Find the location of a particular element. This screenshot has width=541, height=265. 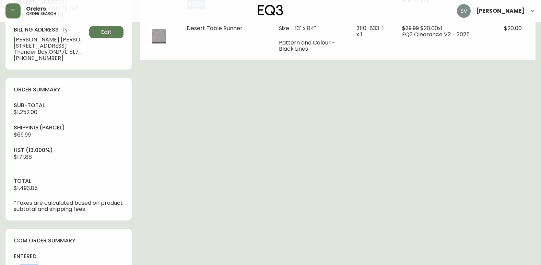

li: Pattern and Colour - Black Lines is located at coordinates (309, 46).